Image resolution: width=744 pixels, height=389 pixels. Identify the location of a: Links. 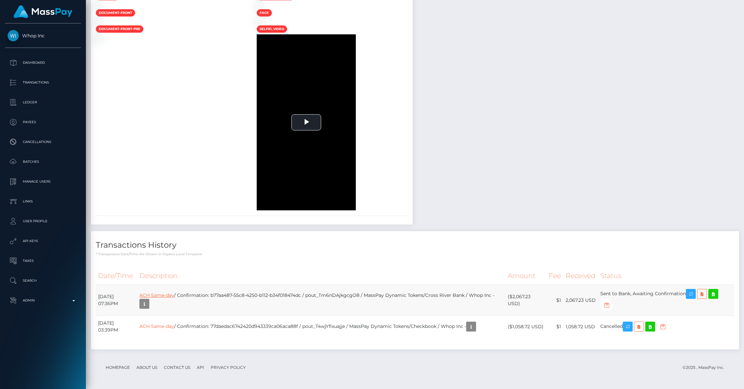
(43, 202).